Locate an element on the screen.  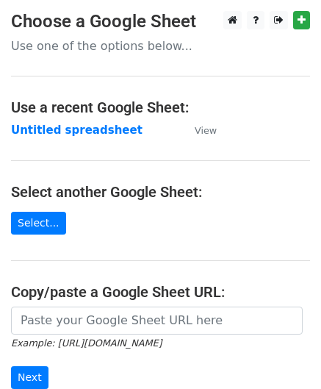
h4: Select another Google Sheet: is located at coordinates (160, 192).